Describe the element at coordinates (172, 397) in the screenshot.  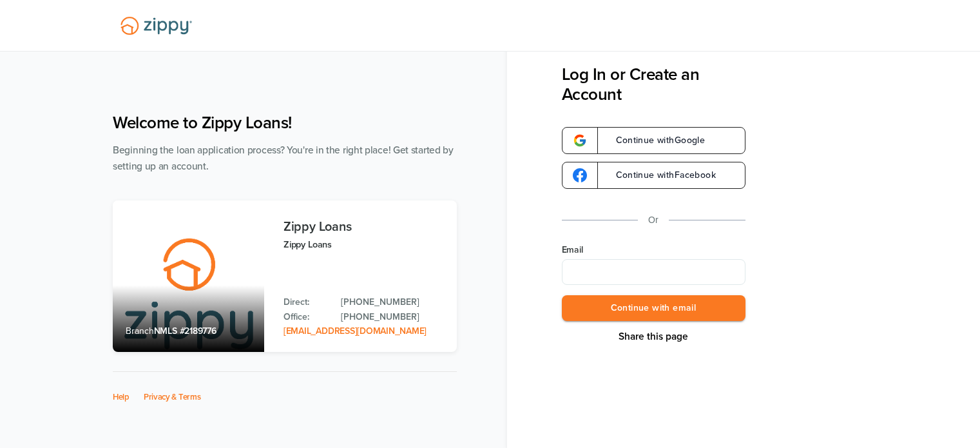
I see `a: Privacy & Terms` at that location.